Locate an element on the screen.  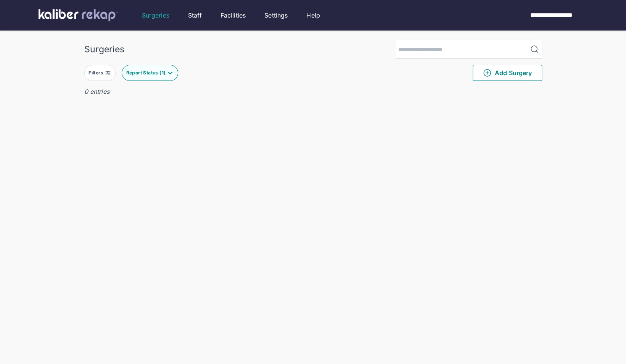
button: Report Status (1) is located at coordinates (150, 73).